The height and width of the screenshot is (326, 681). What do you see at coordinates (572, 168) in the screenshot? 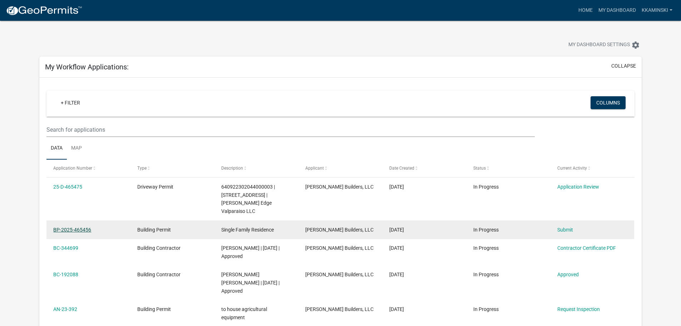
I see `span: Current Activity` at bounding box center [572, 168].